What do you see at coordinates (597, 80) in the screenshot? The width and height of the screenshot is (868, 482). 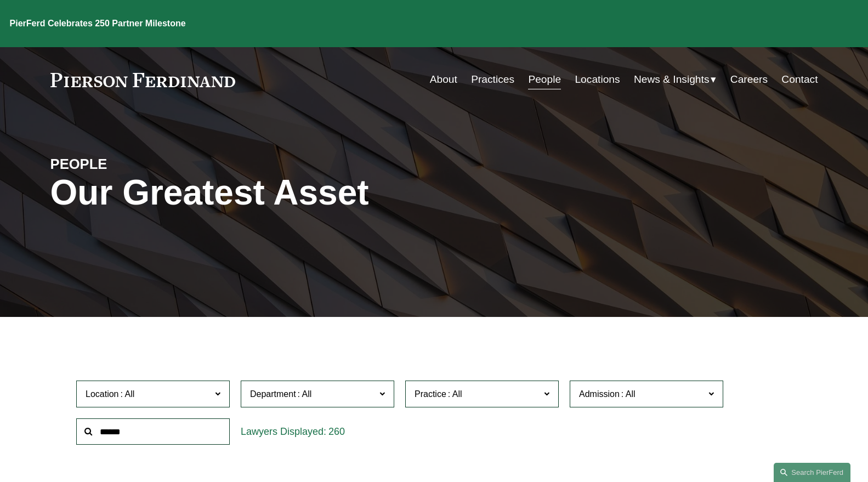 I see `a: Locations` at bounding box center [597, 80].